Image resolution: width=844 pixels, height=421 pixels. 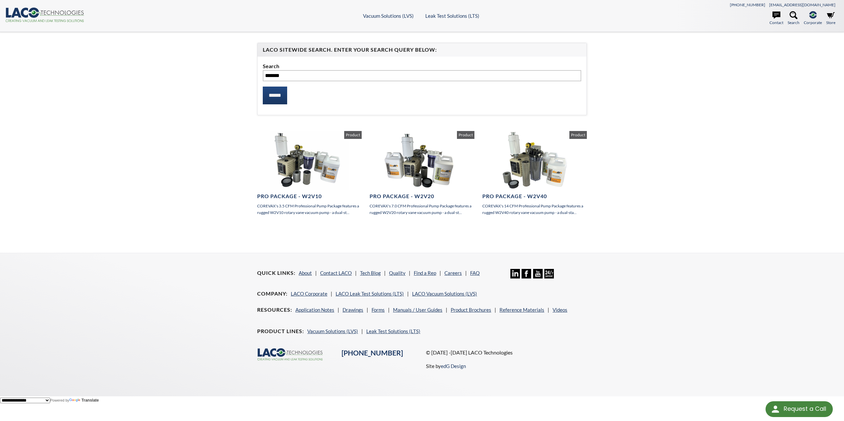 What do you see at coordinates (305, 273) in the screenshot?
I see `a: About` at bounding box center [305, 273].